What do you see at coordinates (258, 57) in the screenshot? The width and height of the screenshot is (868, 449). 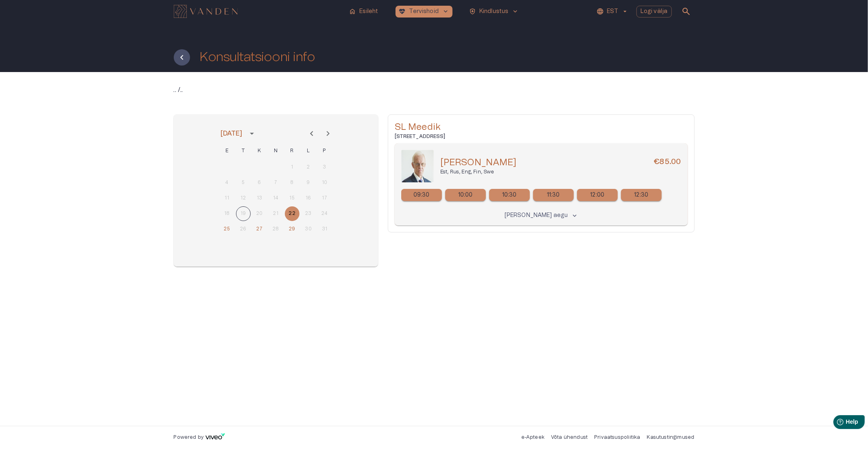 I see `h1: Konsultatsiooni info` at bounding box center [258, 57].